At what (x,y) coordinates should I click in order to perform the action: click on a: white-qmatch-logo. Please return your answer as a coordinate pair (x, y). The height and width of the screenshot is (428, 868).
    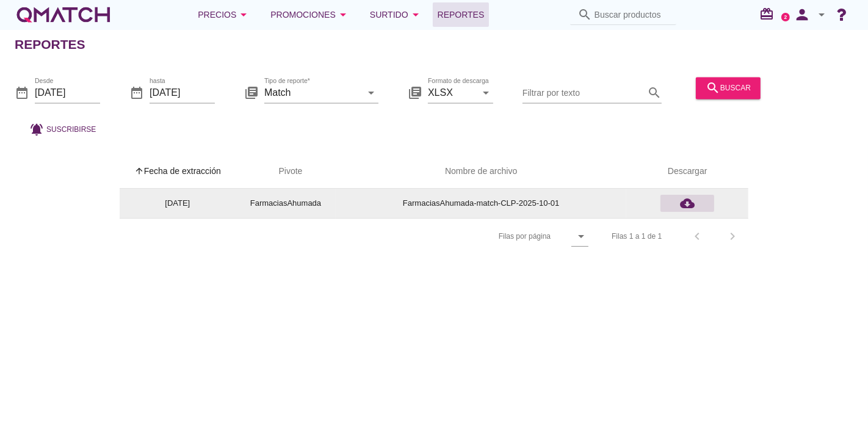
    Looking at the image, I should click on (63, 15).